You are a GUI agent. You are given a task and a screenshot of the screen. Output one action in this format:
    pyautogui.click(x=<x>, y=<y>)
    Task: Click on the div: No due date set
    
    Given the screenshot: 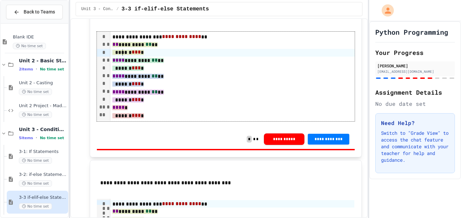 What is the action you would take?
    pyautogui.click(x=415, y=104)
    